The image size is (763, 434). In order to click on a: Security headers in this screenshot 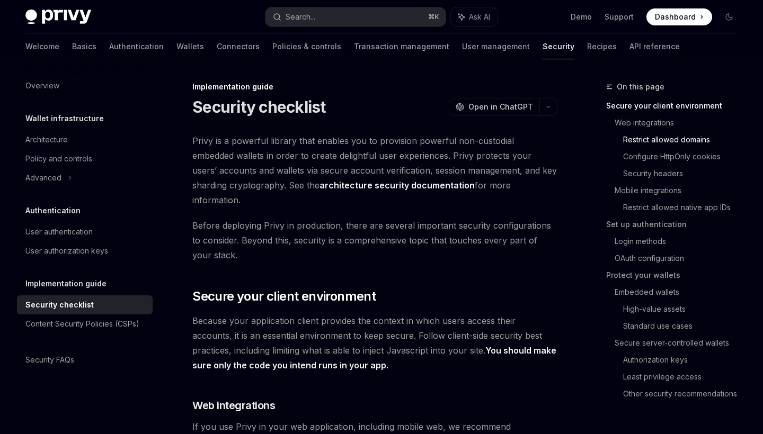, I will do `click(685, 174)`.